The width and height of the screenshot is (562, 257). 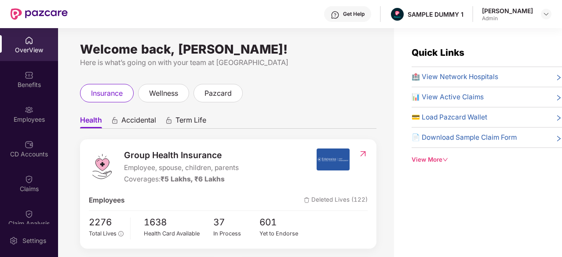 What do you see at coordinates (448, 97) in the screenshot?
I see `span: 📊 View Active Claims` at bounding box center [448, 97].